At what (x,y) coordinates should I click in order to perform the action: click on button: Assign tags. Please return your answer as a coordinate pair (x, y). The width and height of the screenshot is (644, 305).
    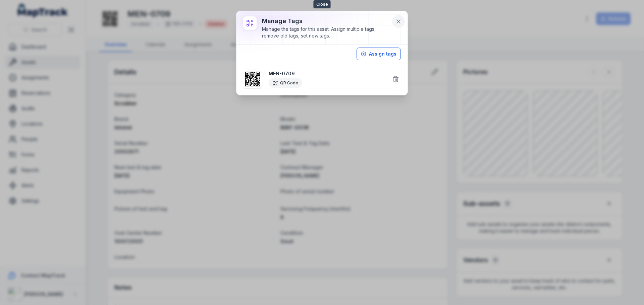
    Looking at the image, I should click on (379, 54).